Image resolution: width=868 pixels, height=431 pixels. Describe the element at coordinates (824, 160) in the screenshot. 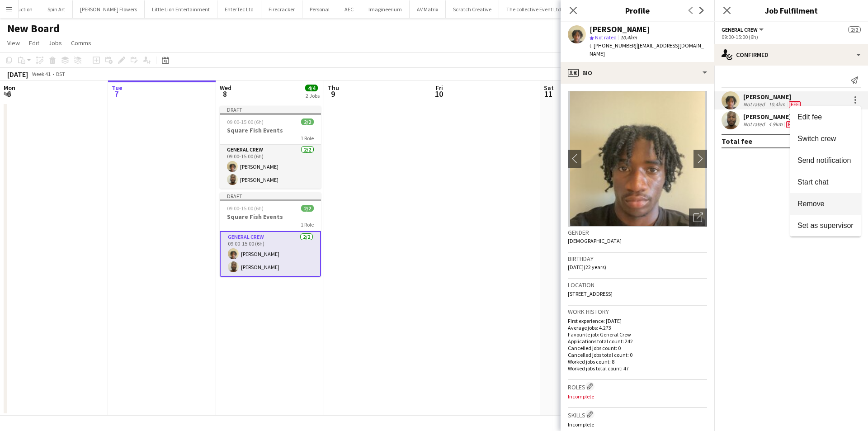

I see `span: Send notification` at that location.